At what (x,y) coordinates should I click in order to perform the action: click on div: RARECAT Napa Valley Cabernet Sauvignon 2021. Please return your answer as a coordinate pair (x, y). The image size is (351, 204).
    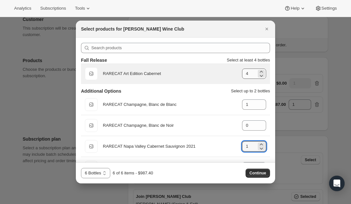
    Looking at the image, I should click on (170, 146).